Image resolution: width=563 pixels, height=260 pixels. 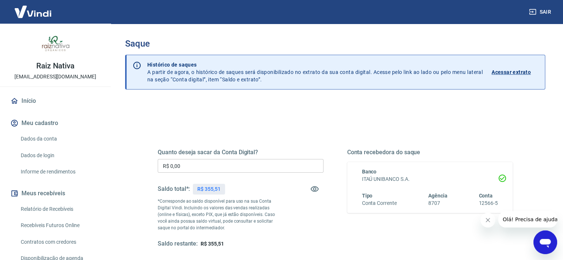 What do you see at coordinates (212, 244) in the screenshot?
I see `span: R$ 355,51` at bounding box center [212, 244].